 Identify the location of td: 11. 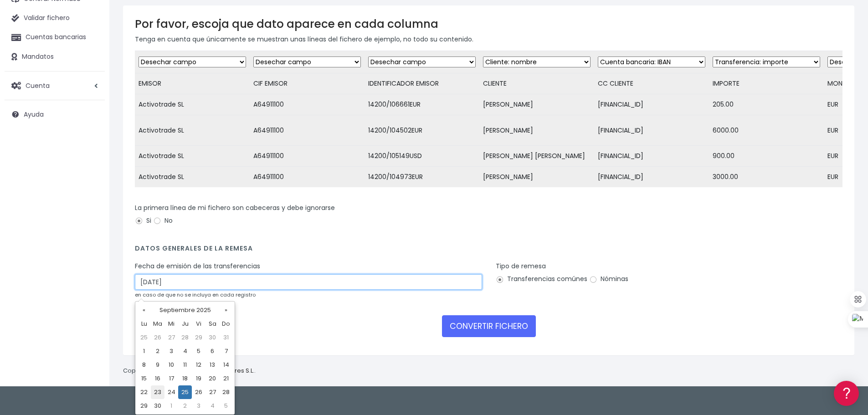
(185, 365).